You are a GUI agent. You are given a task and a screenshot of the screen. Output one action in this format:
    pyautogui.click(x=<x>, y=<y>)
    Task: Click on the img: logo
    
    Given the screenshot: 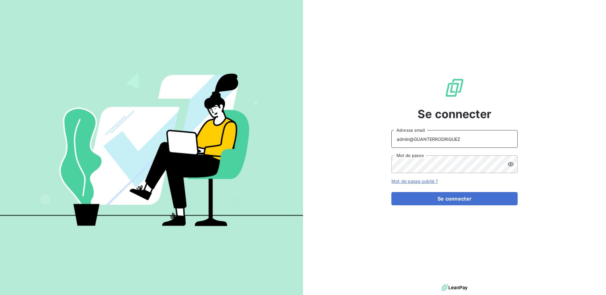 What is the action you would take?
    pyautogui.click(x=454, y=287)
    